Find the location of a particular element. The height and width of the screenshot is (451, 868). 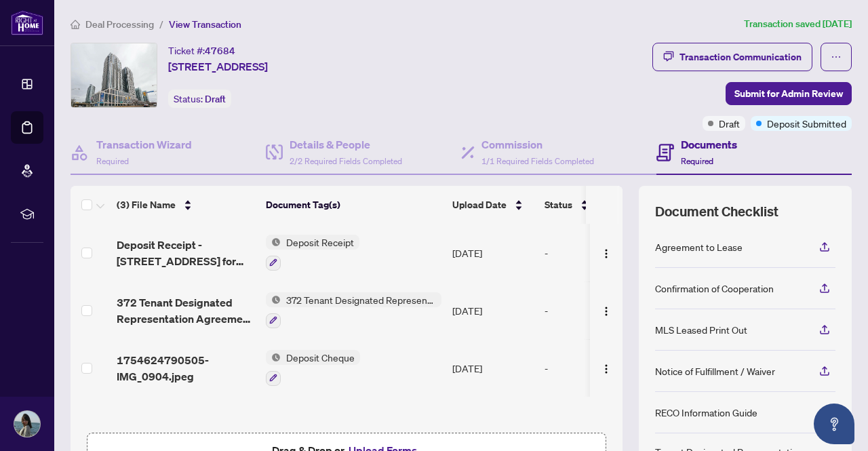

button: Submit for Admin Review is located at coordinates (788, 93).